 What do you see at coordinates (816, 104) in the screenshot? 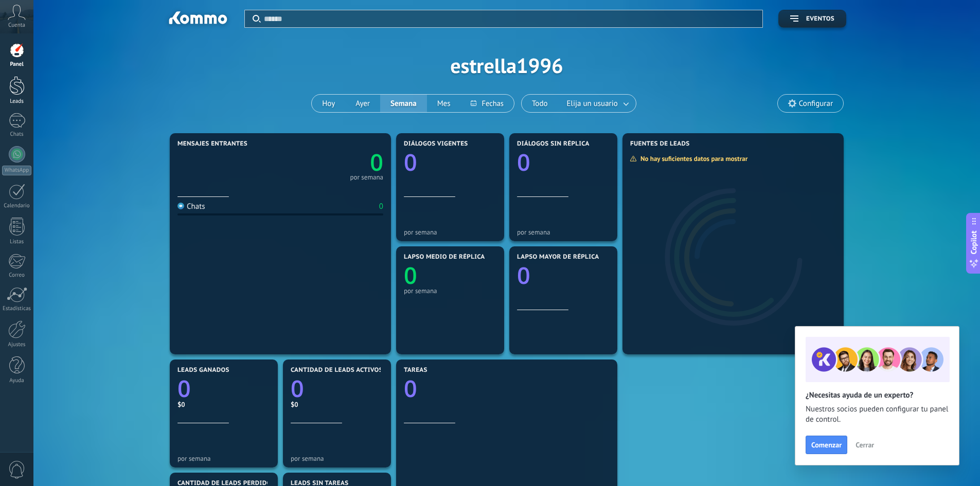
I see `span: Configurar` at bounding box center [816, 104].